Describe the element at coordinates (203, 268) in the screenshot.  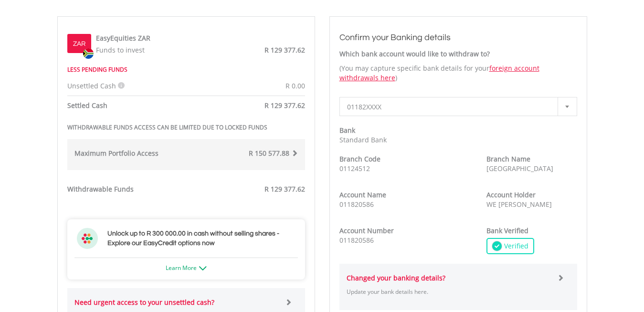
I see `img: ec-arrow-down.png` at that location.